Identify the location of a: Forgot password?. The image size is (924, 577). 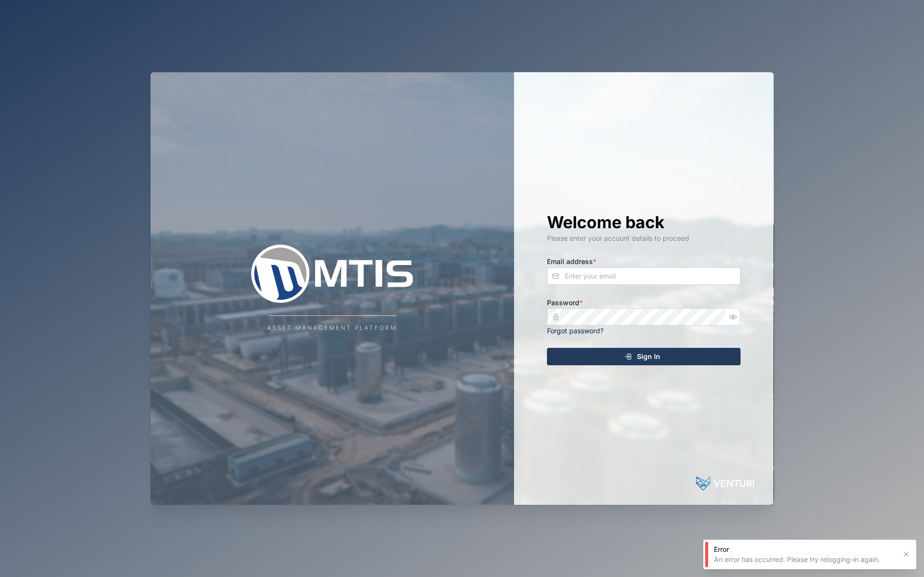
(575, 331).